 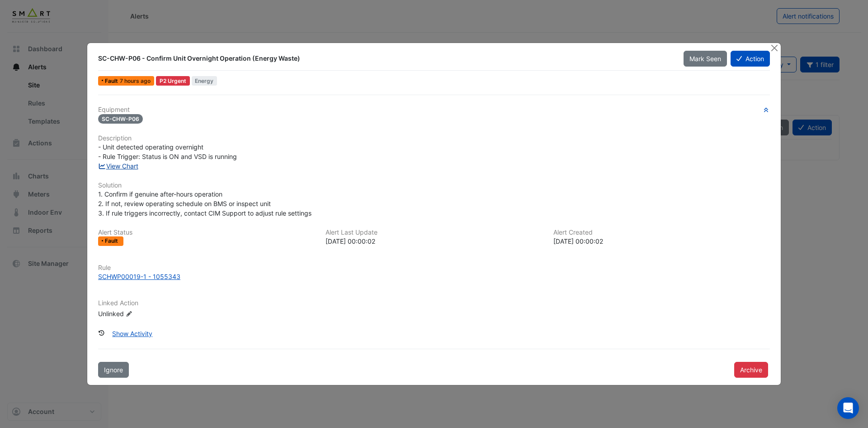 I want to click on a: SCHWP00019-1 - 1055343, so click(x=434, y=276).